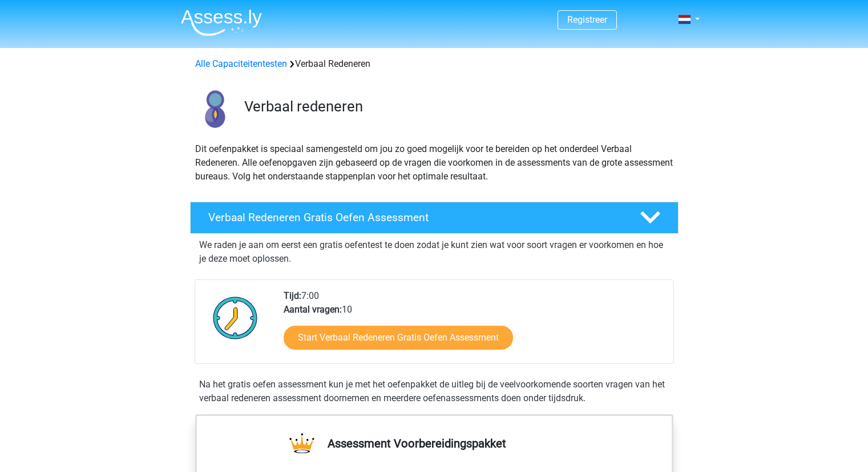 The image size is (868, 472). I want to click on p: Dit oefenpakket is speciaal samengesteld om jou zo goed mogelijk voor te bereiden op het onderdee..., so click(434, 162).